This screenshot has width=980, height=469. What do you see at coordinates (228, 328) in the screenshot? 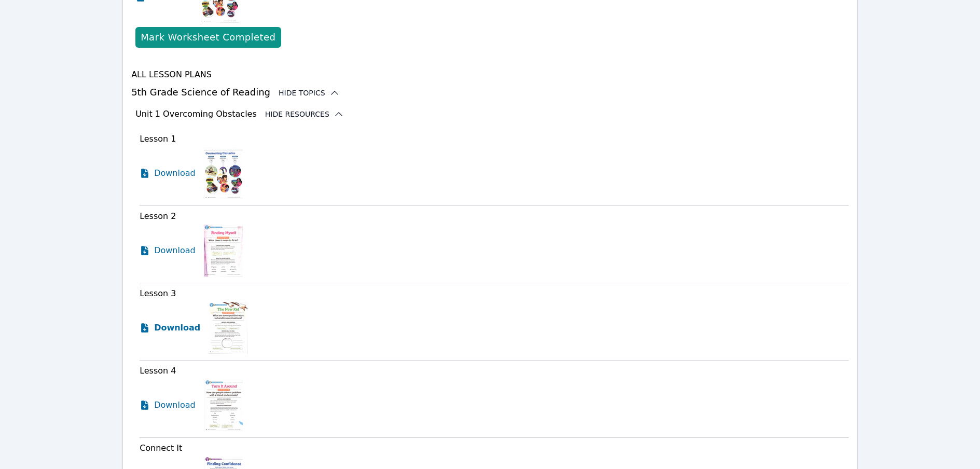
I see `img: Lesson 3` at bounding box center [228, 328].